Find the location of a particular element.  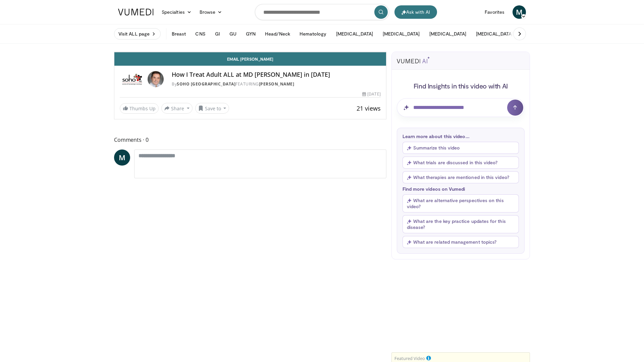

img: VuMedi Logo is located at coordinates (136, 12).